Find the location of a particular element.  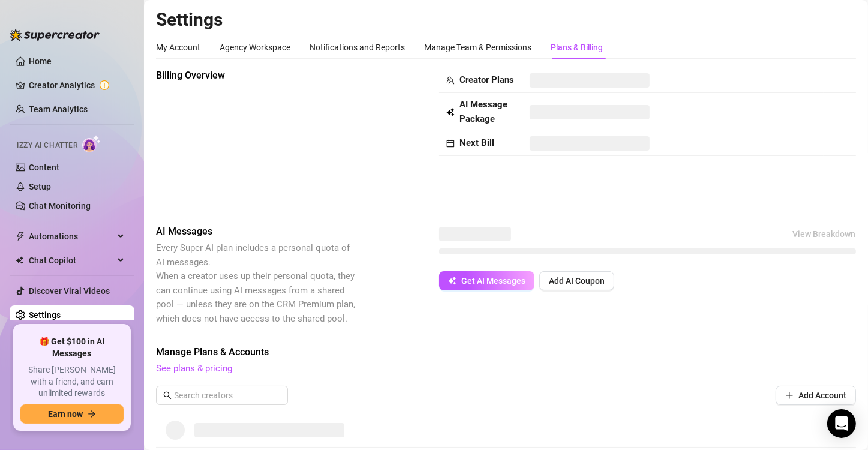

button: View Breakdown is located at coordinates (824, 234).